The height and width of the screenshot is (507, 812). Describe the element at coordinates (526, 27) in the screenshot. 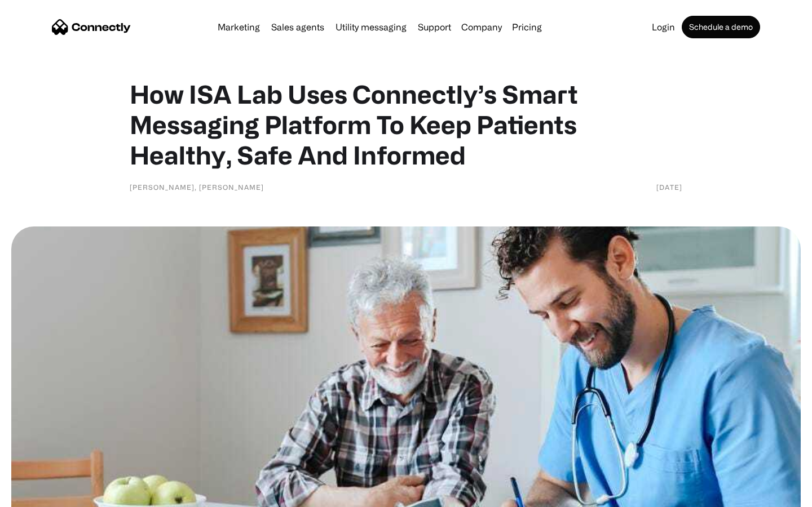

I see `a: Pricing` at that location.